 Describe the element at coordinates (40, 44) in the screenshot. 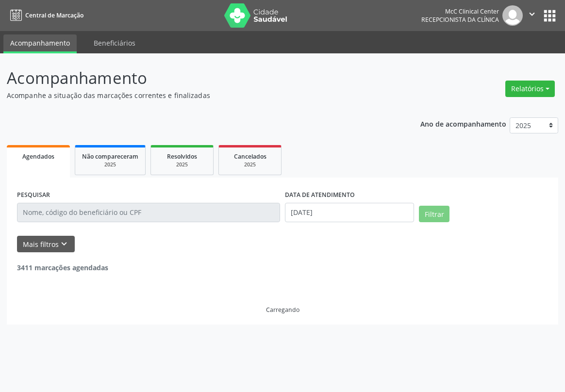

I see `a: Acompanhamento` at that location.